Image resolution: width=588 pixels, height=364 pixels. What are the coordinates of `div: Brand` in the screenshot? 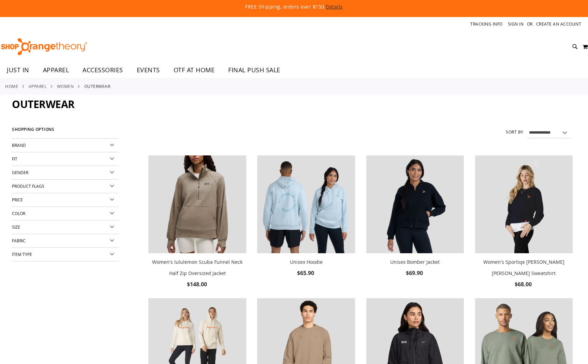 It's located at (65, 146).